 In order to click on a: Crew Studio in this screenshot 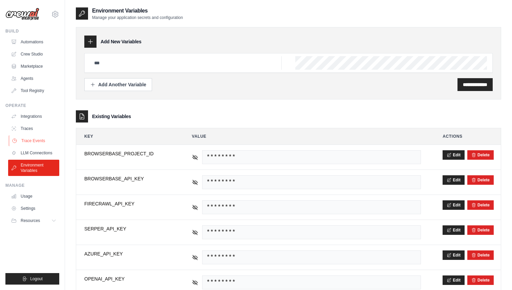, I will do `click(34, 54)`.